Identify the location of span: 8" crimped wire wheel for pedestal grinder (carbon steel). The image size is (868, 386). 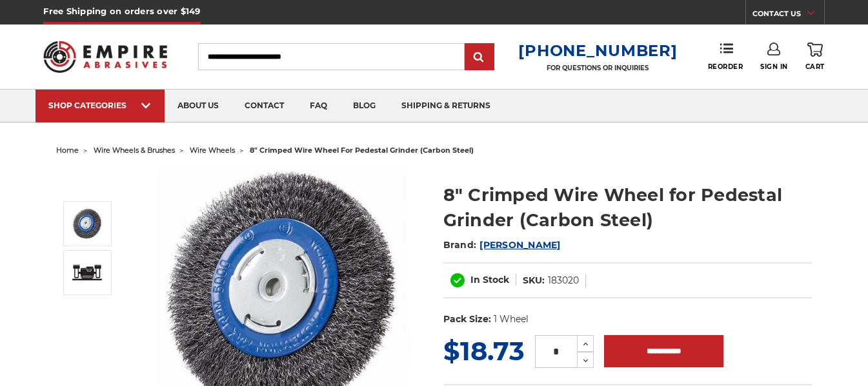
(361, 150).